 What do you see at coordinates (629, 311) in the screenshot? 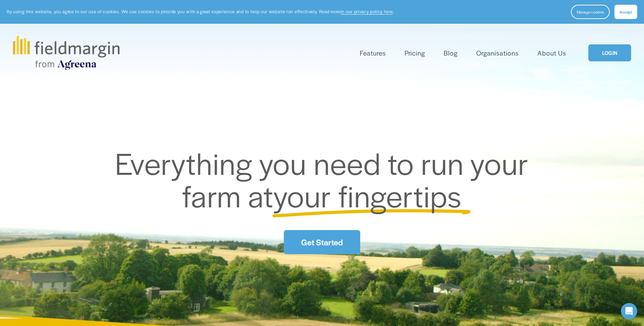
I see `div: Open Intercom Messenger` at bounding box center [629, 311].